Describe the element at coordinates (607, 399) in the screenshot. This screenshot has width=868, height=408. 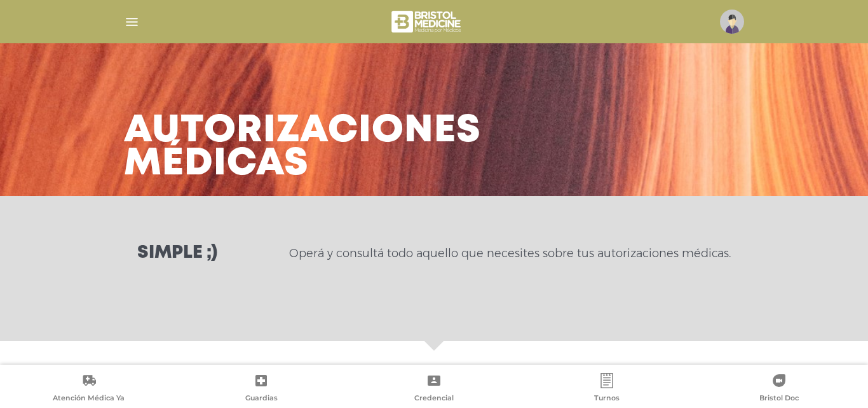
I see `span: Turnos` at that location.